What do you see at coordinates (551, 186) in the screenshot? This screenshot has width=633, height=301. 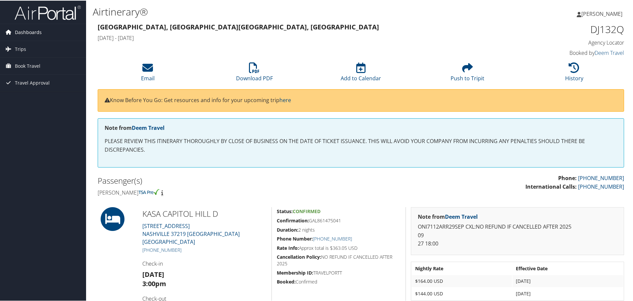 I see `strong: International Calls:` at bounding box center [551, 186].